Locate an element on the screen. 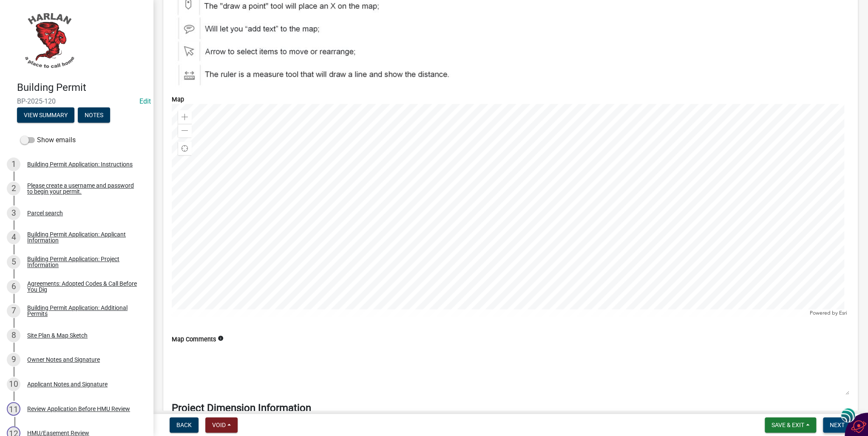 Image resolution: width=868 pixels, height=436 pixels. span: Void is located at coordinates (219, 425).